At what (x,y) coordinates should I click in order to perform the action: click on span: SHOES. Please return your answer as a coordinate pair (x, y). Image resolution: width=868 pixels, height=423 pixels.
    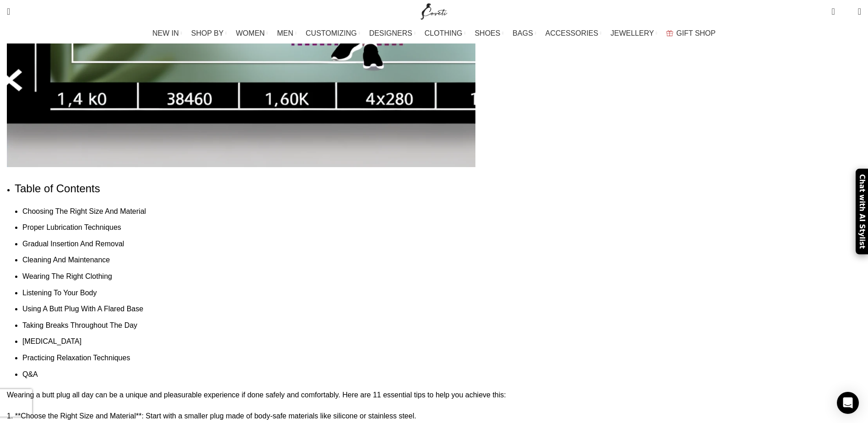
    Looking at the image, I should click on (487, 33).